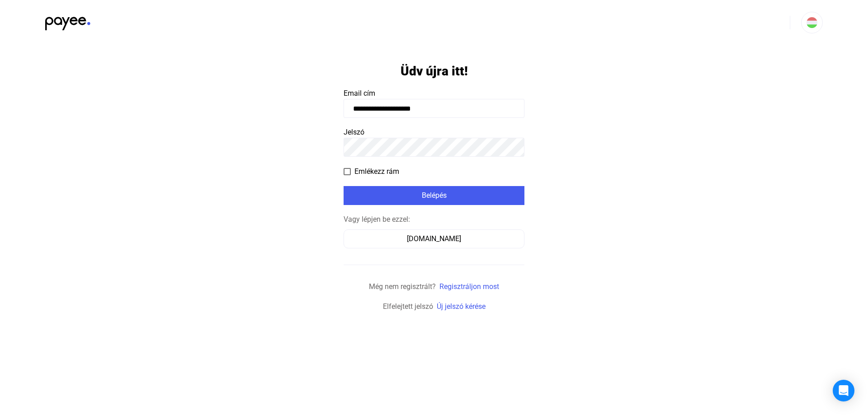  I want to click on span: Emlékezz rám, so click(377, 172).